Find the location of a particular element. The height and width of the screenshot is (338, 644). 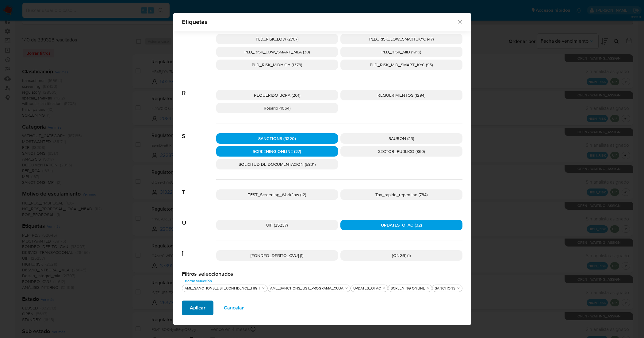

button: quitar SCREENING ONLINE is located at coordinates (428, 289).